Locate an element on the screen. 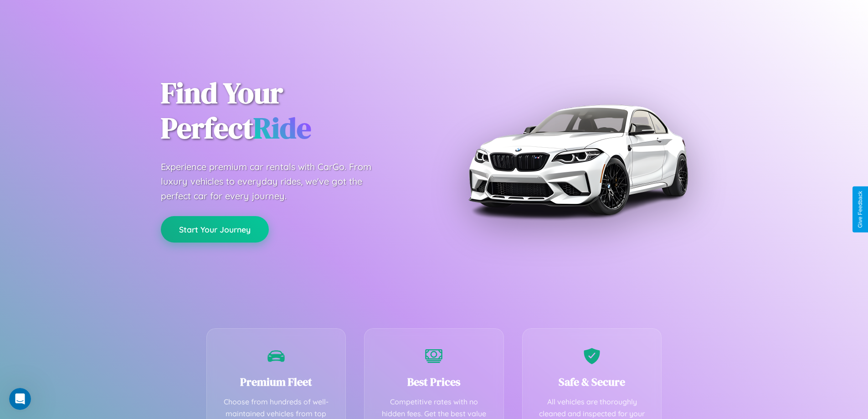 The width and height of the screenshot is (868, 419). button: Start Your Journey is located at coordinates (215, 229).